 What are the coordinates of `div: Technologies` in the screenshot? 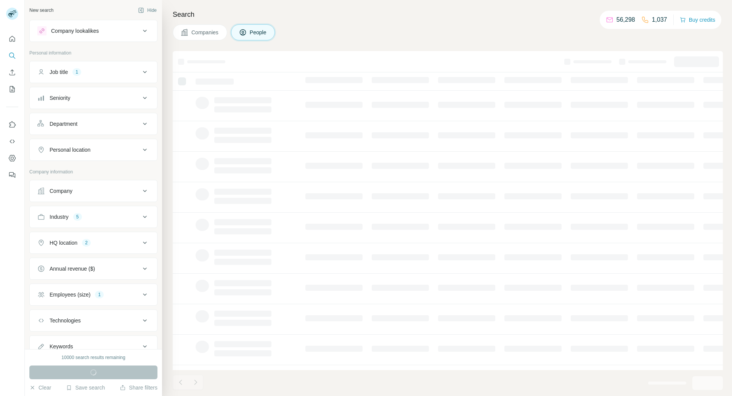 It's located at (65, 321).